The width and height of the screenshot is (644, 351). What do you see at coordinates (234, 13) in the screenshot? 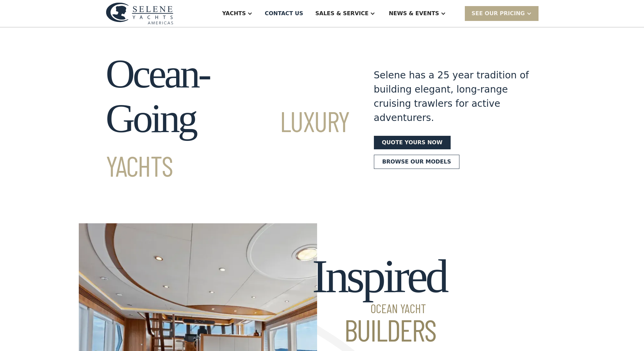
I see `div: Yachts` at bounding box center [234, 13].